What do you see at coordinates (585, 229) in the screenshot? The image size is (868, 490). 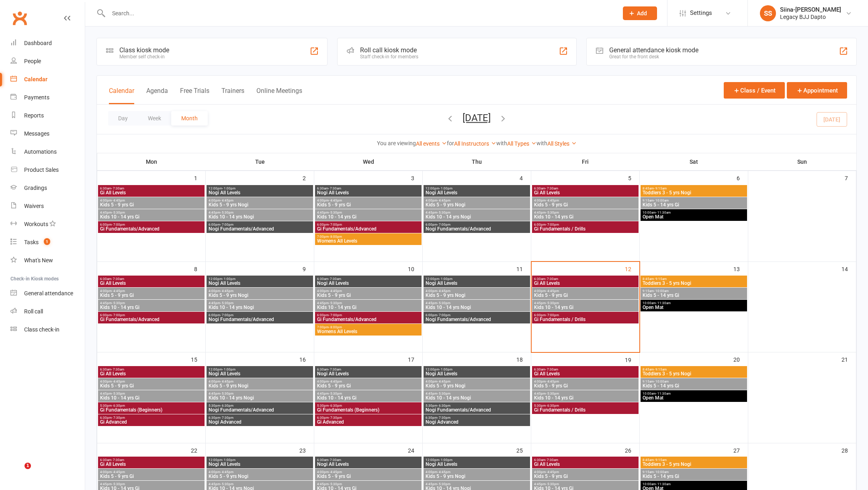 I see `span: Gi Fundamentals / Drills` at bounding box center [585, 229].